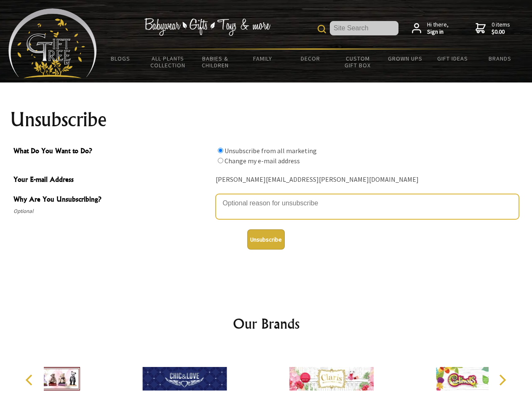  What do you see at coordinates (501, 28) in the screenshot?
I see `span: 0 items` at bounding box center [501, 28].